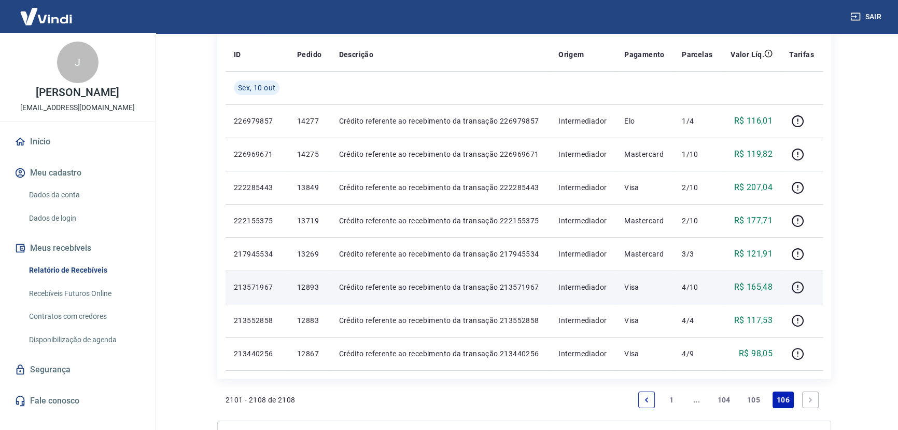 The height and width of the screenshot is (430, 898). I want to click on p: R$ 98,05, so click(756, 353).